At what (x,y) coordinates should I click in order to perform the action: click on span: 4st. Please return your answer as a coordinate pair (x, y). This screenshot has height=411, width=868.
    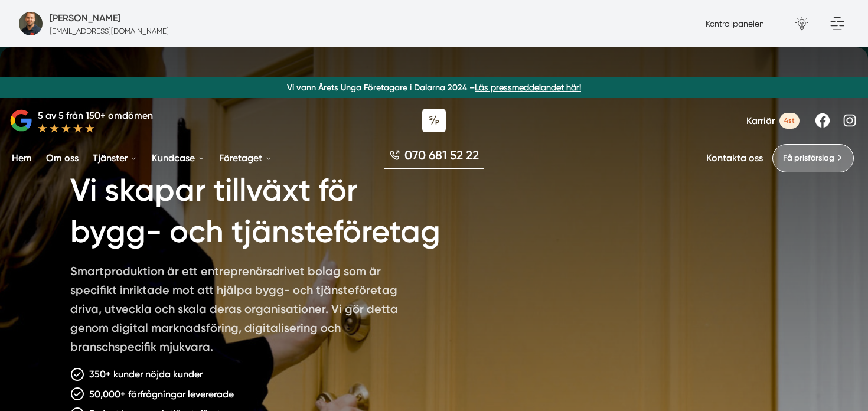
    Looking at the image, I should click on (789, 120).